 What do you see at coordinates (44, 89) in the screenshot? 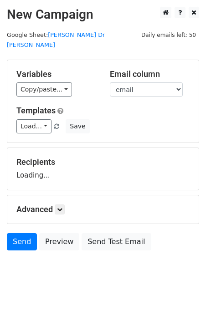
I see `a: Copy/paste...` at bounding box center [44, 89].